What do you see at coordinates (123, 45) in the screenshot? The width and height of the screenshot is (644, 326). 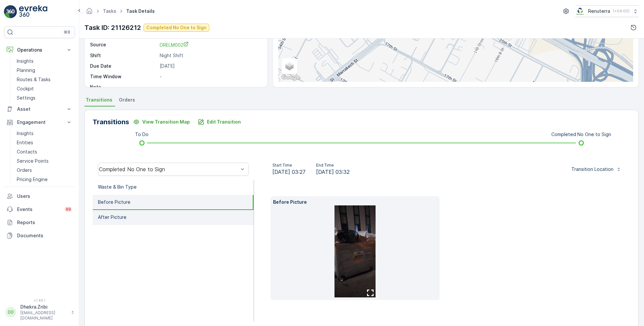 I see `p: Source` at bounding box center [123, 45].